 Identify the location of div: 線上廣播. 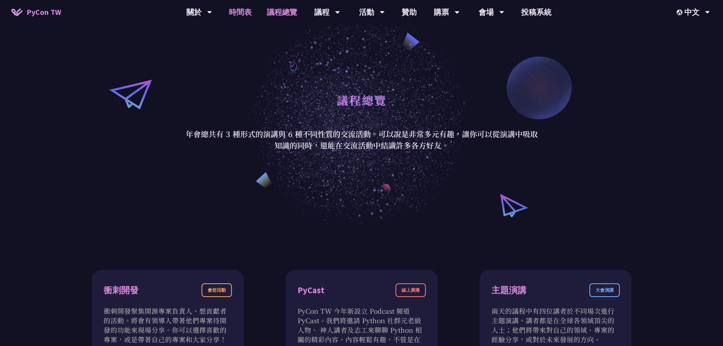
(411, 290).